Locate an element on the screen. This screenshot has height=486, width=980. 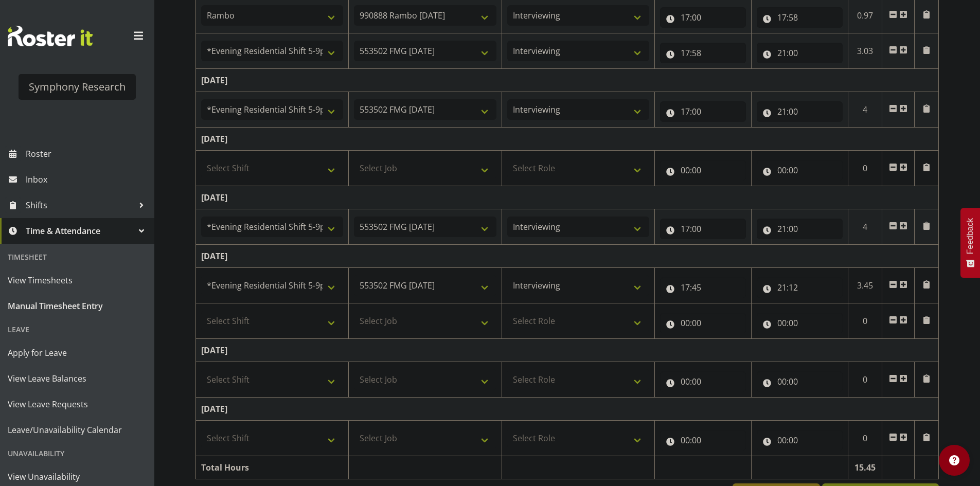
div: Unavailability is located at coordinates (77, 453).